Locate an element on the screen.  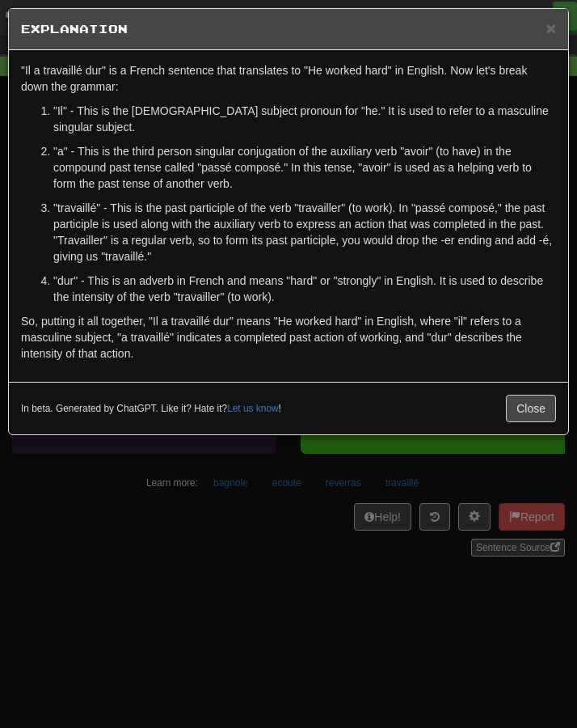
p: "a" - This is the third person singular conjugation of the auxiliary verb "avoir" (to have) in th... is located at coordinates (305, 168).